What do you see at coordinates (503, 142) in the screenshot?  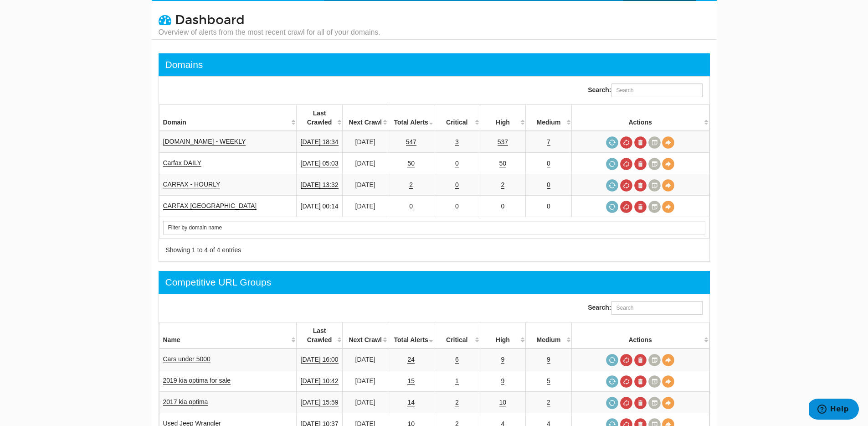 I see `a: 537` at bounding box center [503, 142].